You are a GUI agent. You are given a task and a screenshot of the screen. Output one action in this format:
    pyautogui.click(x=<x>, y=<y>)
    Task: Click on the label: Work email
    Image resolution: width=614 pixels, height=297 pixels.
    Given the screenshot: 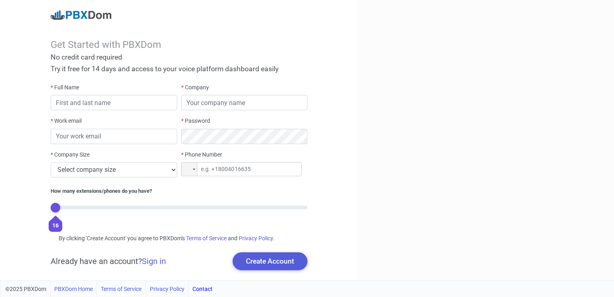 What is the action you would take?
    pyautogui.click(x=66, y=121)
    